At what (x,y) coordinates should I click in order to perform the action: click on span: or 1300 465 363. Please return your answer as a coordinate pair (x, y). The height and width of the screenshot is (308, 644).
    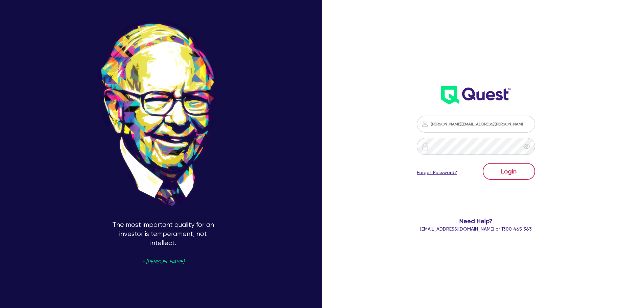
    Looking at the image, I should click on (476, 229).